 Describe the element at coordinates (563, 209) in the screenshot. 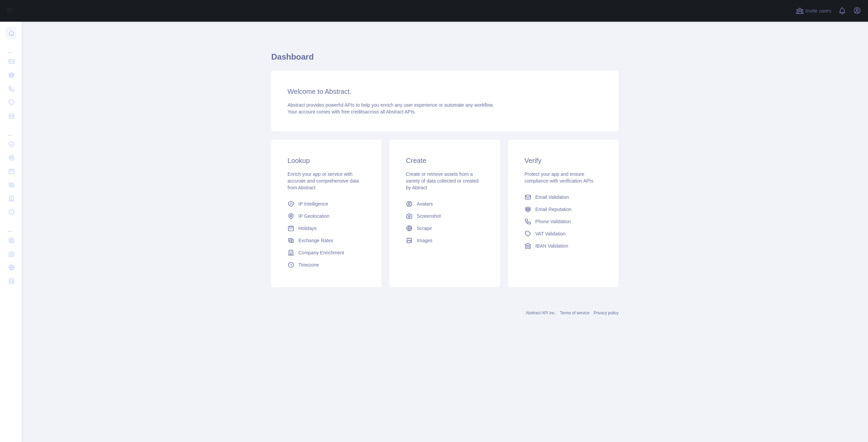

I see `a: Email Reputation` at that location.